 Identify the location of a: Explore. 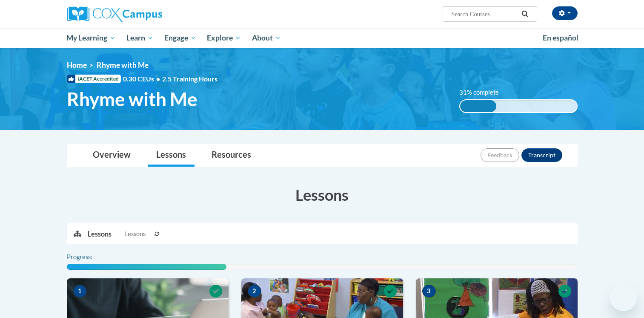
(224, 38).